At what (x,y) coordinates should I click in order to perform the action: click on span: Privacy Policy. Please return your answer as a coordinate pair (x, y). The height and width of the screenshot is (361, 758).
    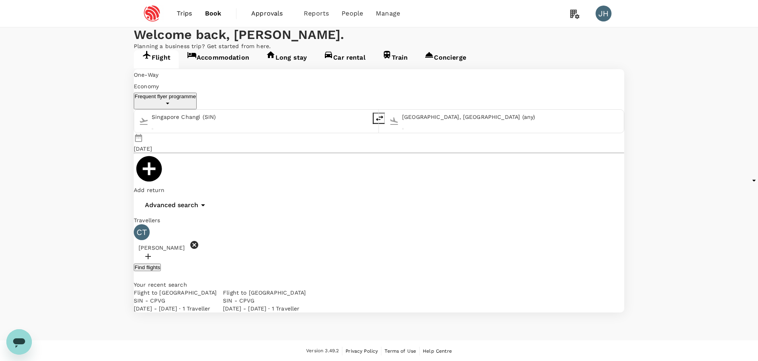
    Looking at the image, I should click on (361, 351).